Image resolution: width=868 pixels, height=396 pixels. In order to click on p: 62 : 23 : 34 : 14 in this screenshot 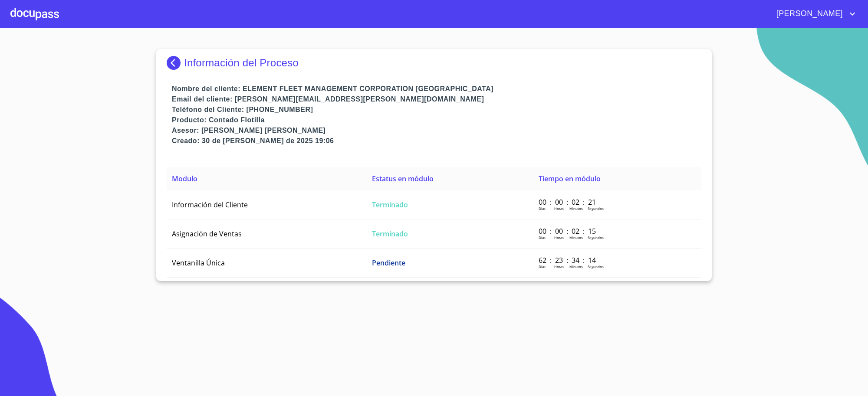, I will do `click(568, 260)`.